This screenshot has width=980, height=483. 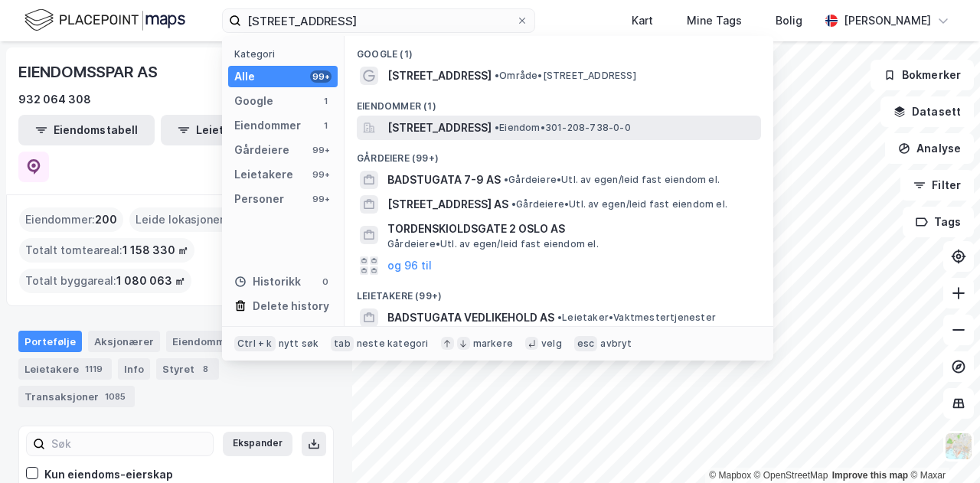 I want to click on span: 200, so click(x=105, y=219).